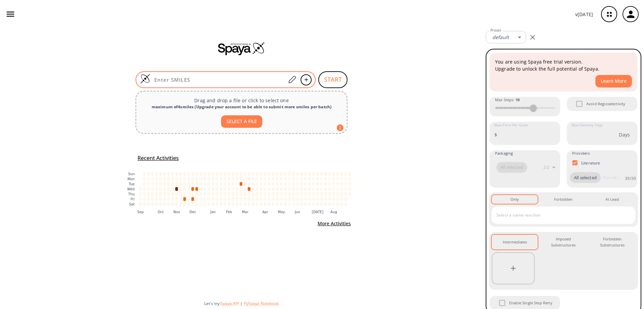  I want to click on text: Fri, so click(132, 199).